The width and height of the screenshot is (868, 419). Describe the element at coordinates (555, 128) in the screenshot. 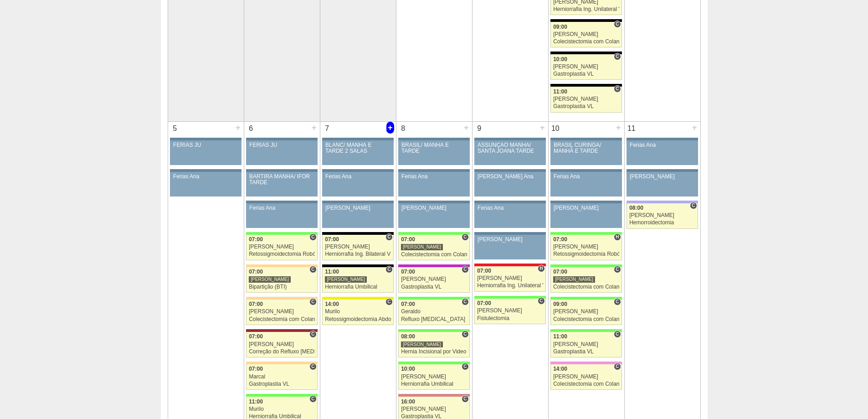

I see `div: 10` at that location.